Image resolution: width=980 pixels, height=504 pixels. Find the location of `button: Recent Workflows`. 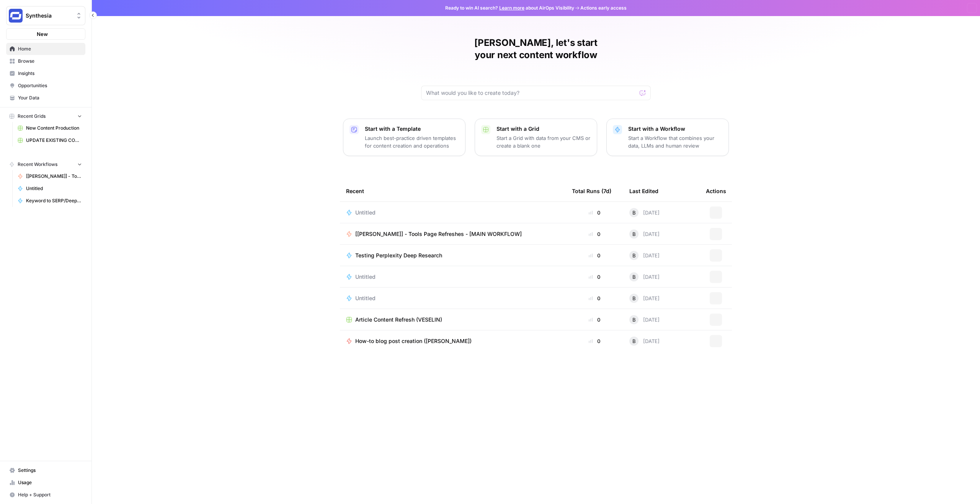

button: Recent Workflows is located at coordinates (45, 165).